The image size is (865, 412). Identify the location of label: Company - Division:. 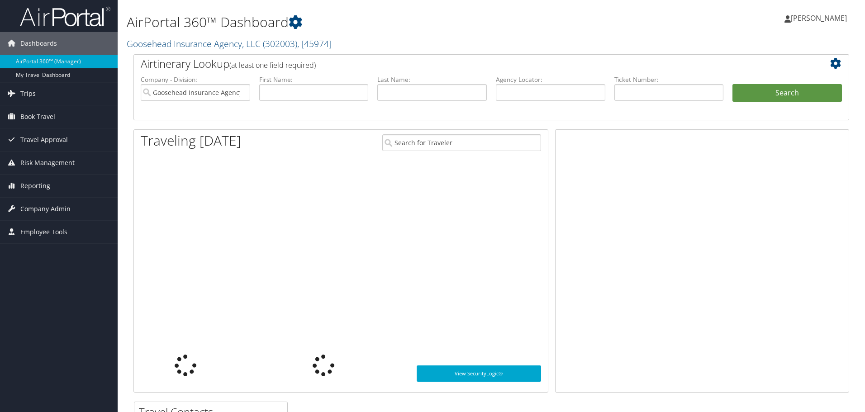
(195, 80).